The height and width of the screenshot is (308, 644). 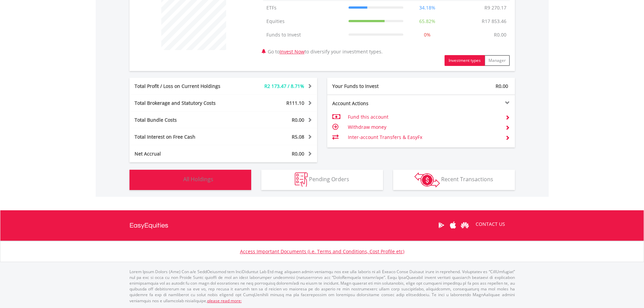 I want to click on a: Apple, so click(x=453, y=225).